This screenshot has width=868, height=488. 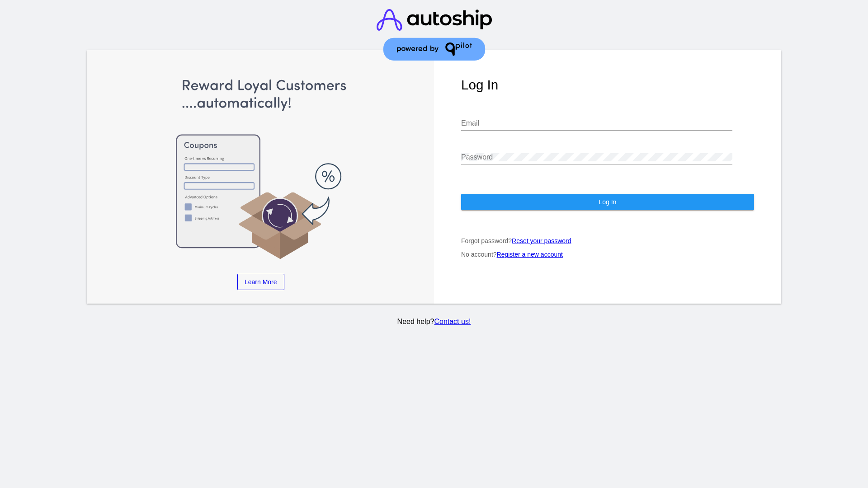 I want to click on h1: Log In, so click(x=608, y=85).